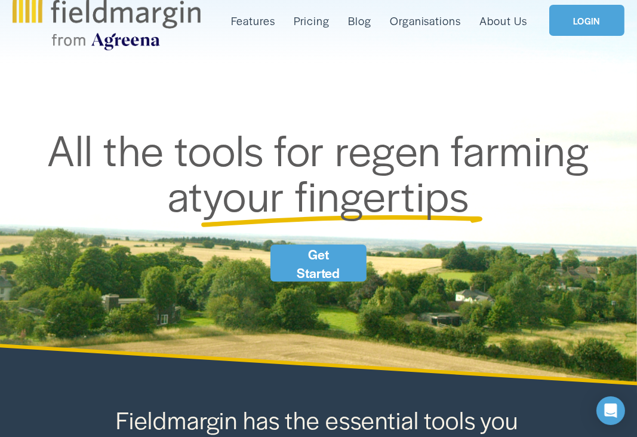 The height and width of the screenshot is (437, 637). What do you see at coordinates (587, 20) in the screenshot?
I see `a: LOGIN` at bounding box center [587, 20].